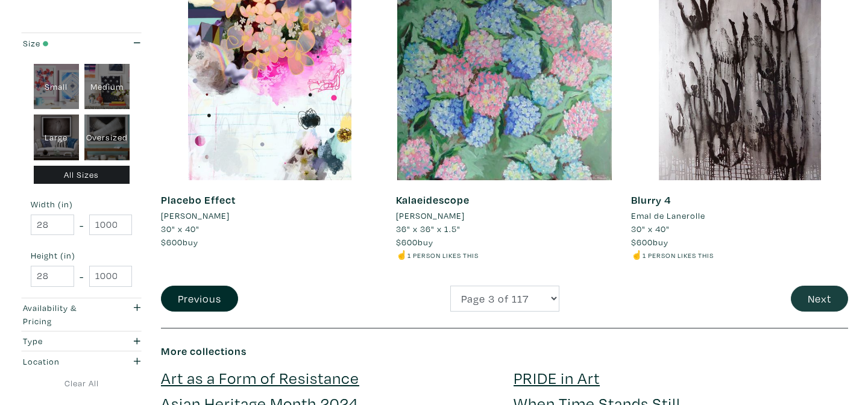 Image resolution: width=868 pixels, height=405 pixels. Describe the element at coordinates (64, 314) in the screenshot. I see `div: Availability & Pricing` at that location.